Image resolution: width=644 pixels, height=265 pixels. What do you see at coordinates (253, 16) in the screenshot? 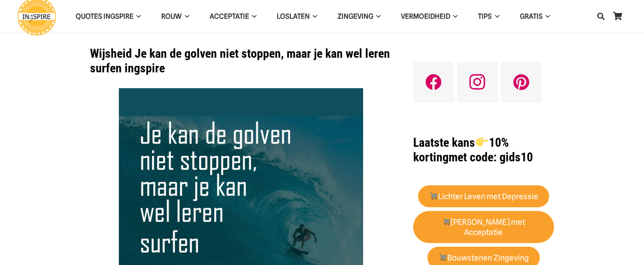
I see `span: Acceptatie Menu` at bounding box center [253, 16].